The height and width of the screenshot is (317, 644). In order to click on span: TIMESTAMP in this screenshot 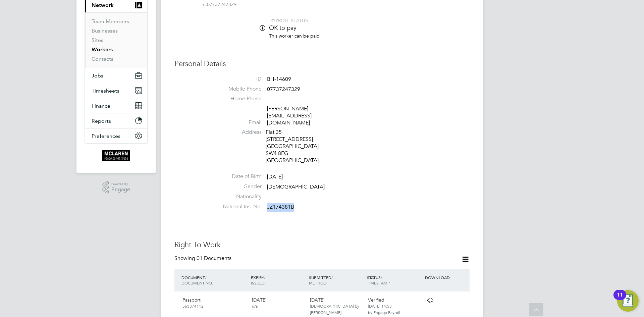, I will do `click(378, 283)`.